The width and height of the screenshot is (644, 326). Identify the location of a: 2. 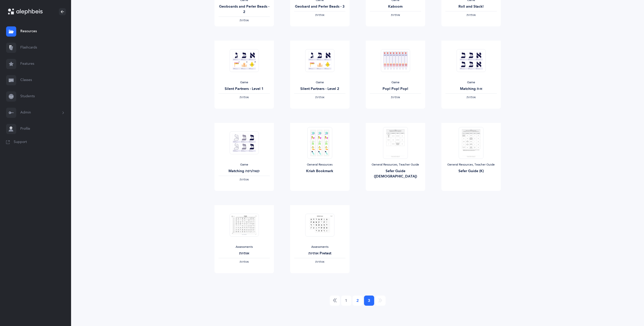
(358, 301).